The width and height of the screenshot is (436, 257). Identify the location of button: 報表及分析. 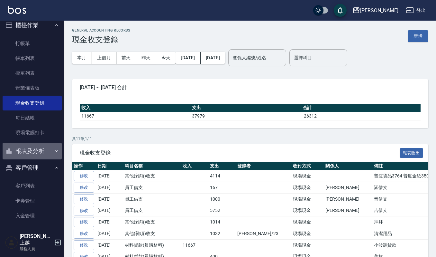
(32, 151).